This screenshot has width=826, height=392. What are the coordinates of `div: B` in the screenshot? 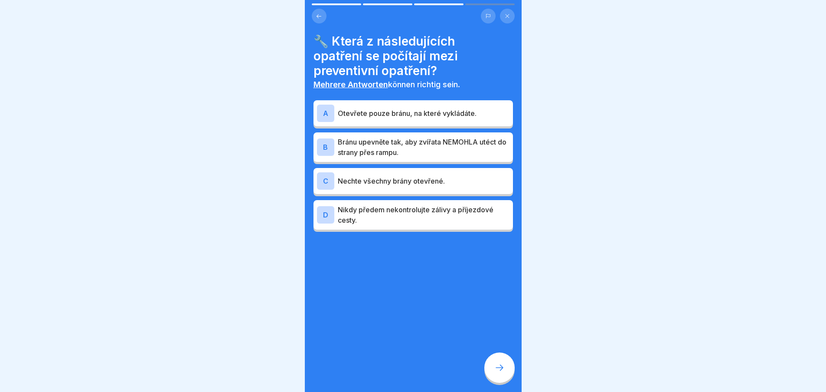 It's located at (326, 147).